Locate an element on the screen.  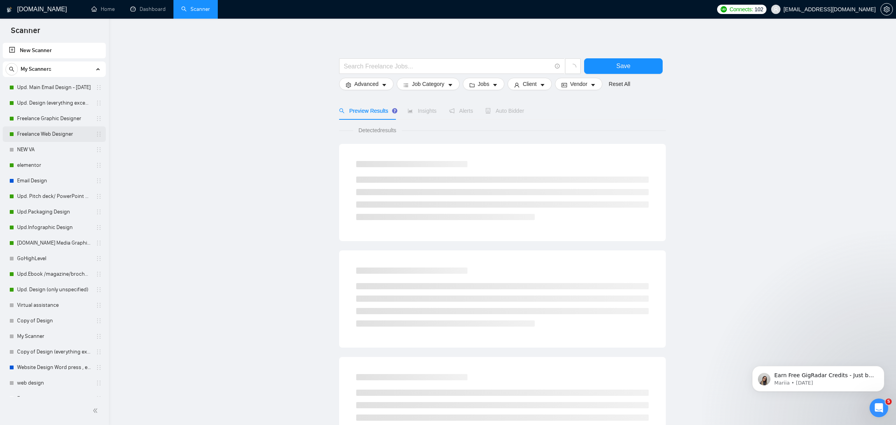
a: NEW VA is located at coordinates (54, 150).